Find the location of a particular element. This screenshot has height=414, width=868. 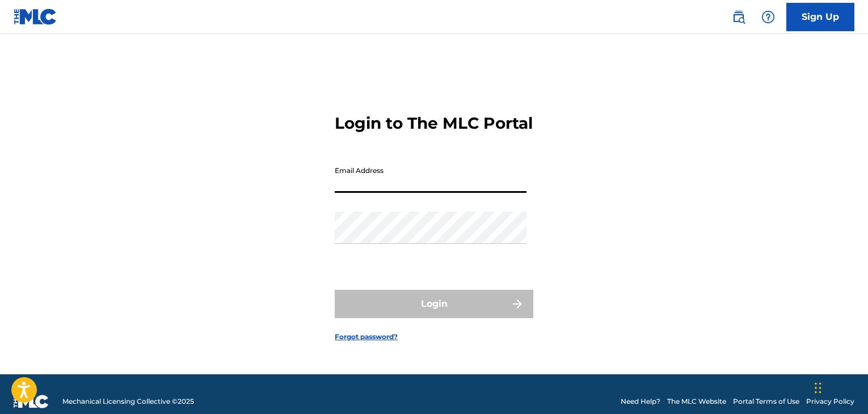

img: logo is located at coordinates (32, 401).